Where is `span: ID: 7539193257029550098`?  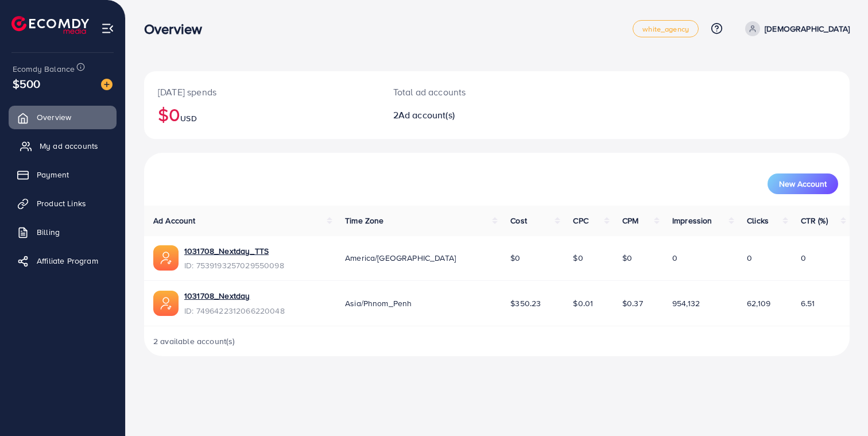
span: ID: 7539193257029550098 is located at coordinates (234, 265).